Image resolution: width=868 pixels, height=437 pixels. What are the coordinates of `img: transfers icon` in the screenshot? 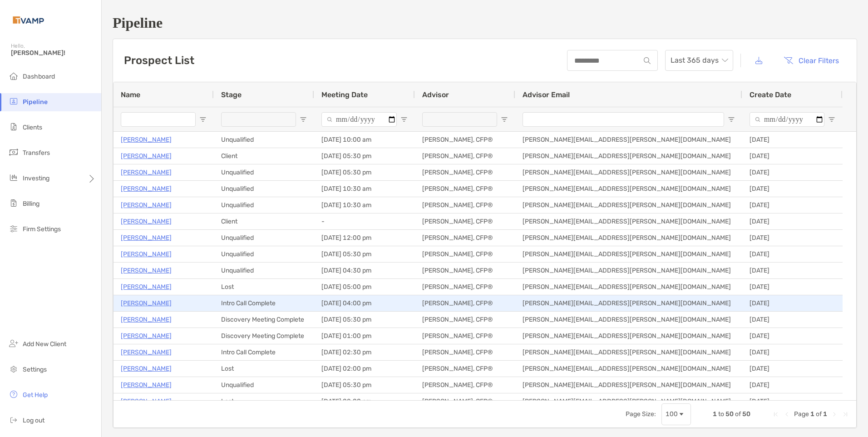 It's located at (14, 152).